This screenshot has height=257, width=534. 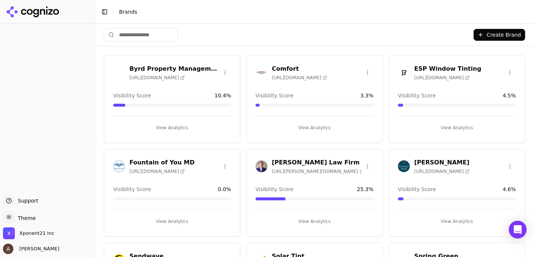 What do you see at coordinates (404, 73) in the screenshot?
I see `img: ESP Window Tinting` at bounding box center [404, 73].